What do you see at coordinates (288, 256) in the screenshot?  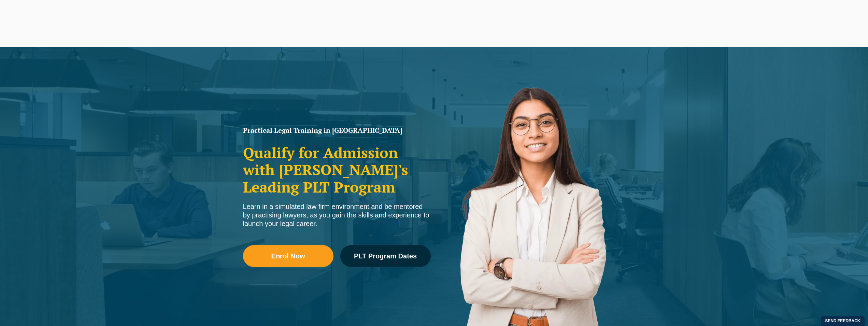 I see `a: Enrol Now` at bounding box center [288, 256].